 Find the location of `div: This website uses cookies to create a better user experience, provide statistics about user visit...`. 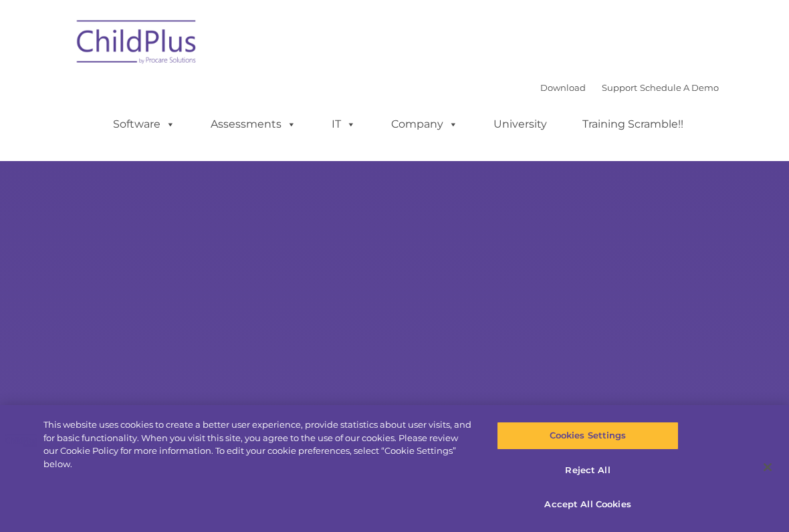

div: This website uses cookies to create a better user experience, provide statistics about user visit... is located at coordinates (258, 444).